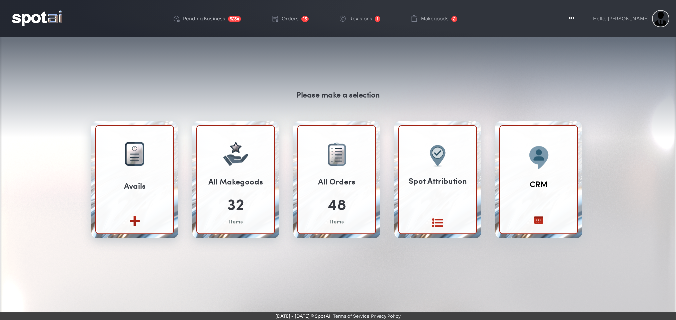 Image resolution: width=676 pixels, height=320 pixels. What do you see at coordinates (135, 186) in the screenshot?
I see `div: Avails` at bounding box center [135, 186].